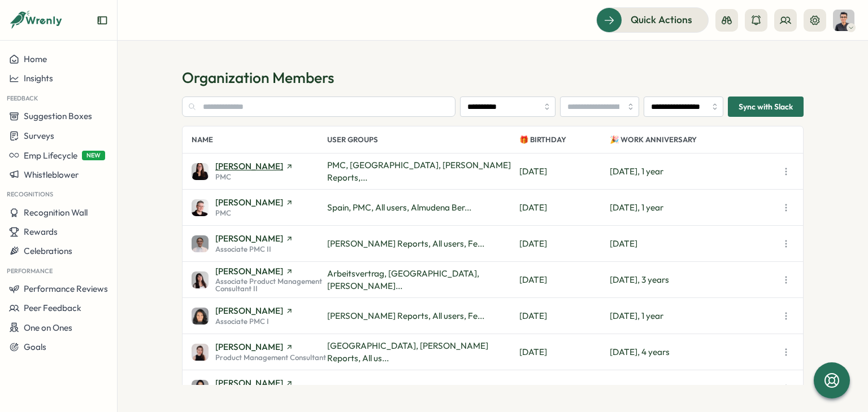 The width and height of the screenshot is (868, 412). Describe the element at coordinates (39, 136) in the screenshot. I see `span: Surveys` at that location.